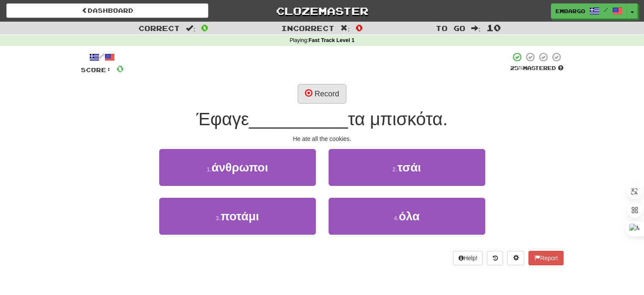 The height and width of the screenshot is (295, 644). What do you see at coordinates (468, 258) in the screenshot?
I see `button: Help!` at bounding box center [468, 258].